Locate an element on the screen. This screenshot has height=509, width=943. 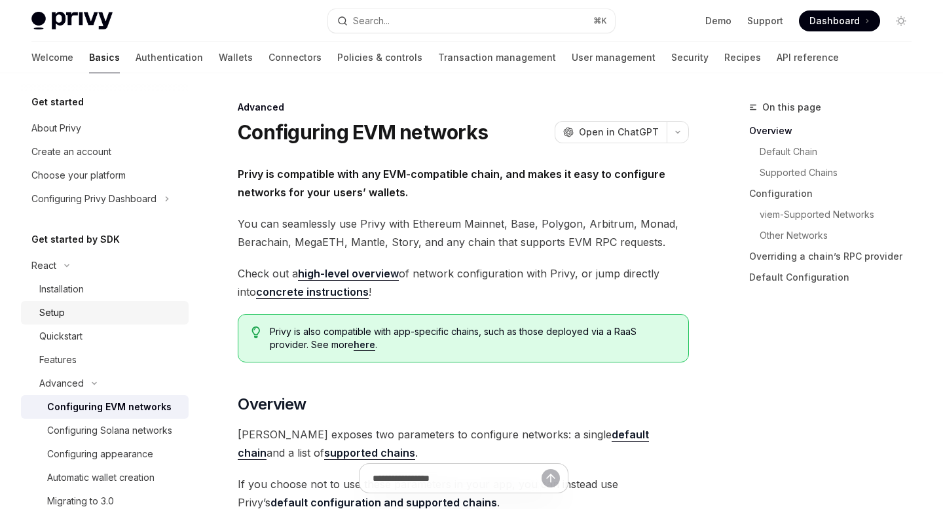
a: Support is located at coordinates (765, 21).